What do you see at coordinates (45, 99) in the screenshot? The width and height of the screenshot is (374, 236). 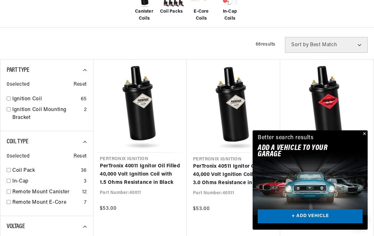 I see `a: Ignition Coil` at bounding box center [45, 99].